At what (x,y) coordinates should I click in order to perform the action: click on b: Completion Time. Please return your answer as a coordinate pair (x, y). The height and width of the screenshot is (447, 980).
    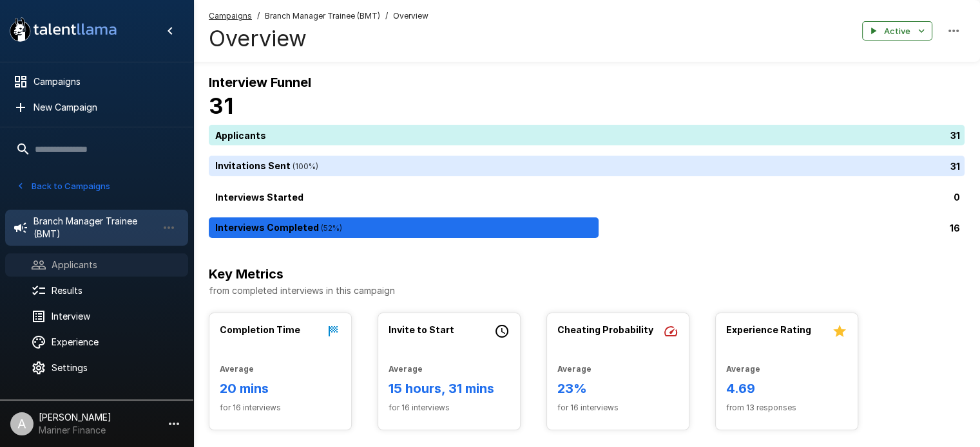
    Looking at the image, I should click on (260, 329).